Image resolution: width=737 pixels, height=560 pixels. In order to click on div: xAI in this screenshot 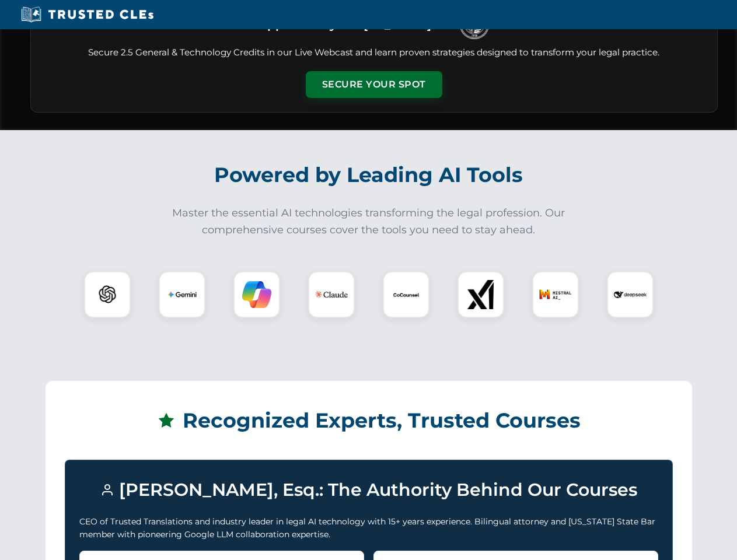, I will do `click(481, 295)`.